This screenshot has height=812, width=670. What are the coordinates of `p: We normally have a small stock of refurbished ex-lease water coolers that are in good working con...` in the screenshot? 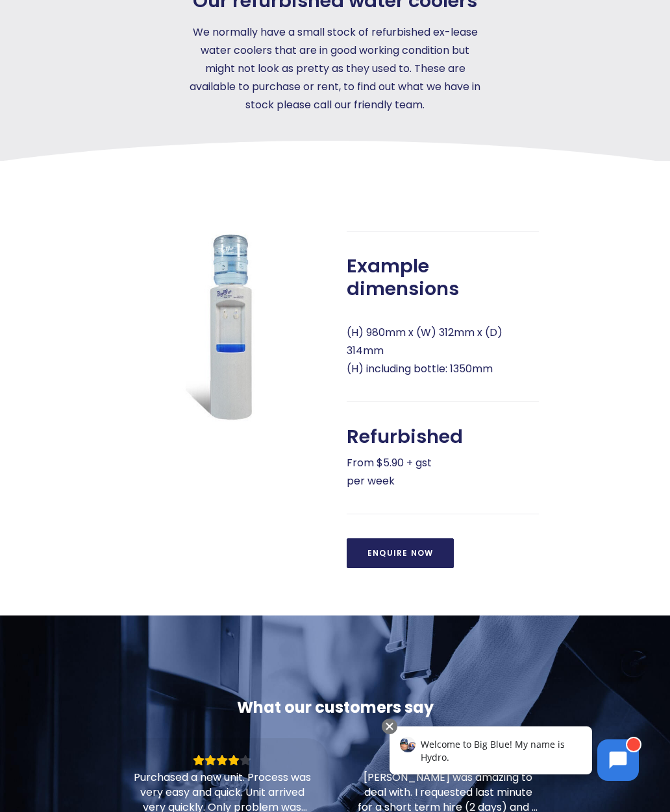 It's located at (335, 69).